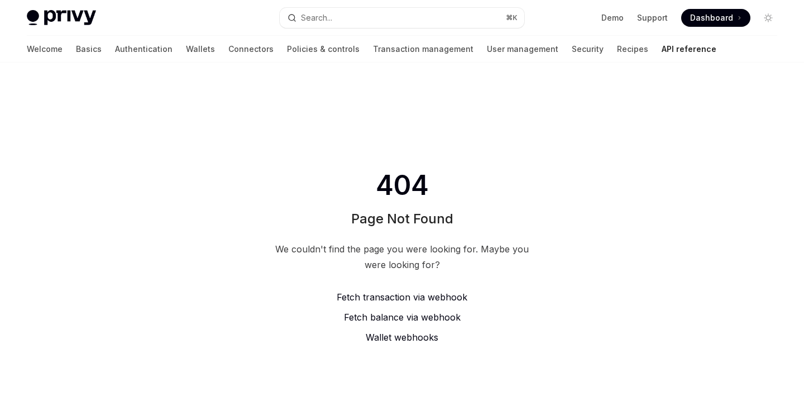 The image size is (804, 406). I want to click on div: Search..., so click(316, 18).